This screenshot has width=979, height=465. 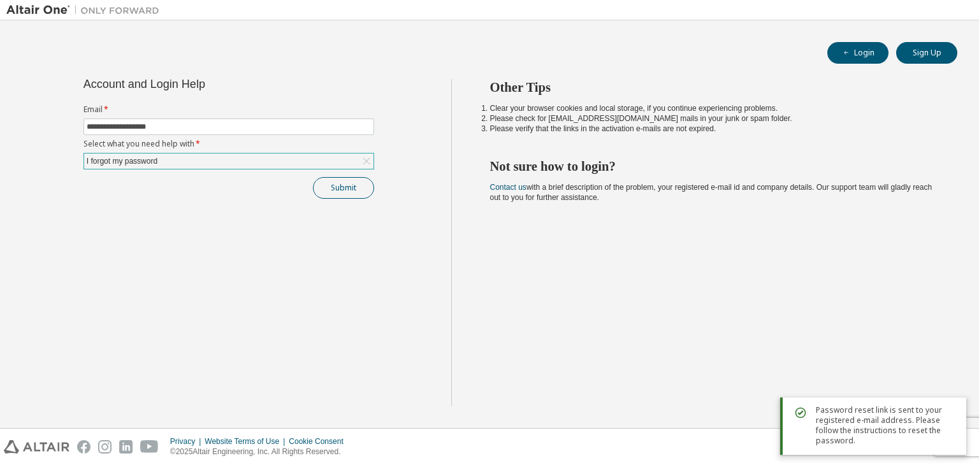 What do you see at coordinates (319, 442) in the screenshot?
I see `div: Cookie Consent` at bounding box center [319, 442].